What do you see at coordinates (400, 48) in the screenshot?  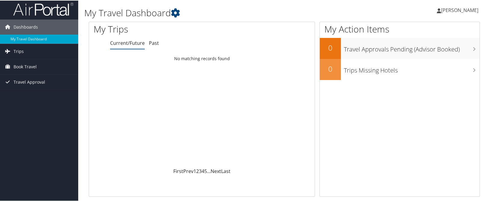 I see `a: 0Travel Approvals Pending (Advisor Booked)` at bounding box center [400, 48].